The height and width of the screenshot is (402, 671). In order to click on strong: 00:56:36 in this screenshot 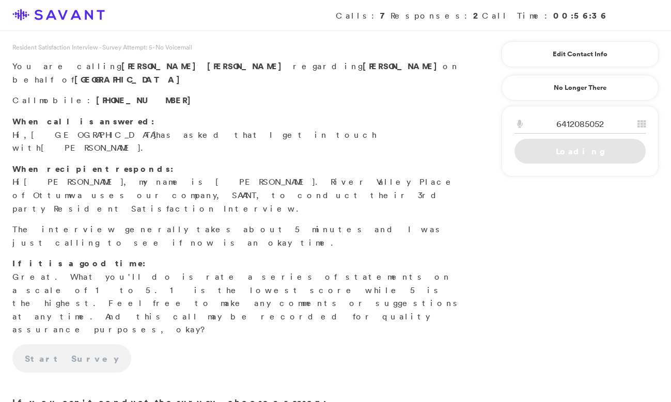, I will do `click(580, 15)`.